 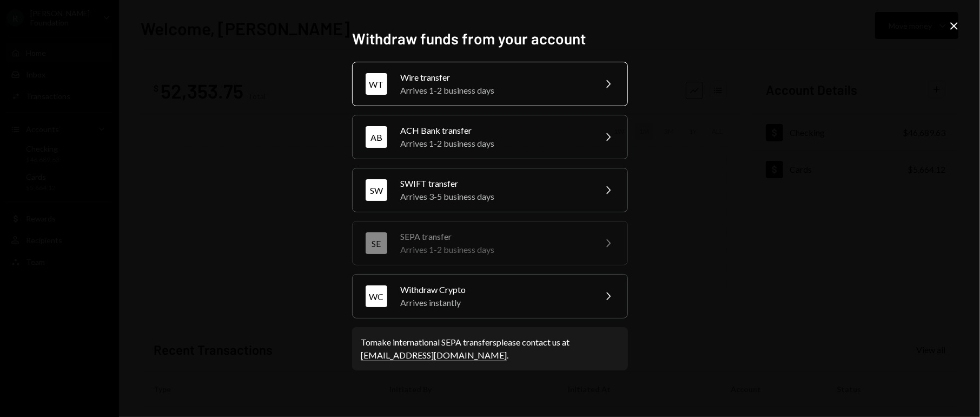 I want to click on div: Arrives 3-5 business days, so click(x=494, y=196).